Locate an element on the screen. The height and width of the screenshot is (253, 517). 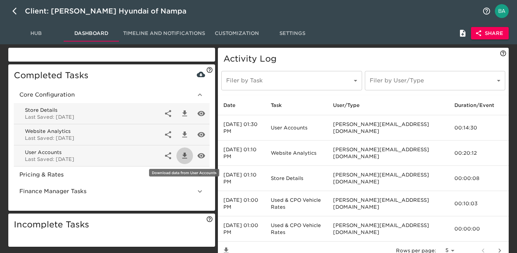
h5: Incomplete Tasks is located at coordinates (112, 224).